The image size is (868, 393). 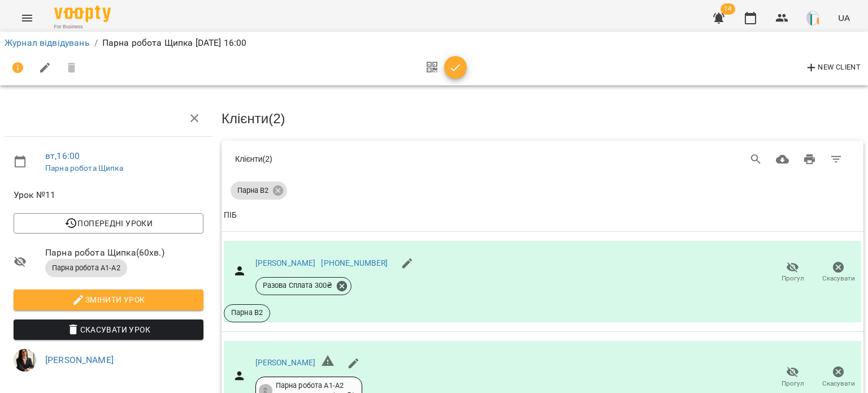 What do you see at coordinates (372, 159) in the screenshot?
I see `div: Клієнти ( 2 )` at bounding box center [372, 159].